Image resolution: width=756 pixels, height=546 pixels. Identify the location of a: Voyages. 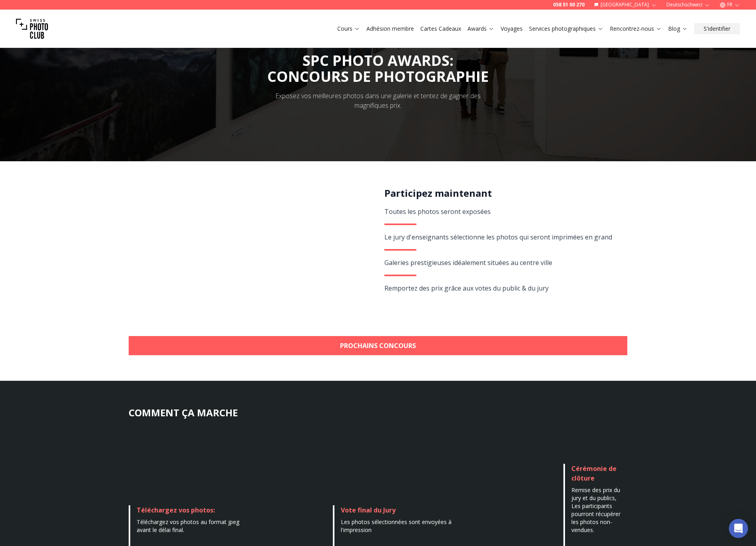
(511, 29).